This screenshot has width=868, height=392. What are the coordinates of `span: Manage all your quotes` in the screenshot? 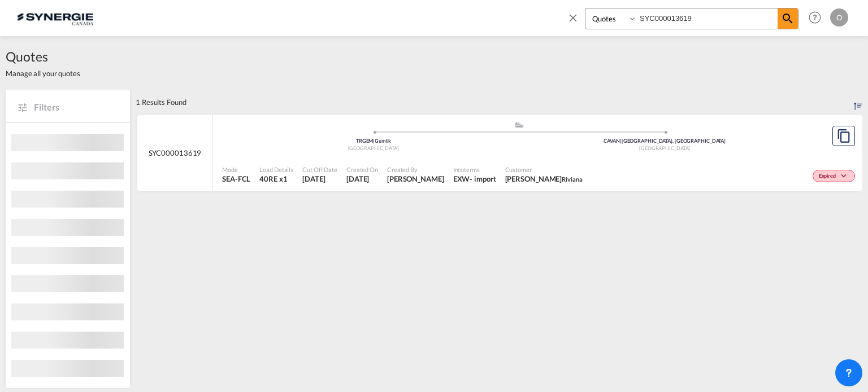 It's located at (43, 74).